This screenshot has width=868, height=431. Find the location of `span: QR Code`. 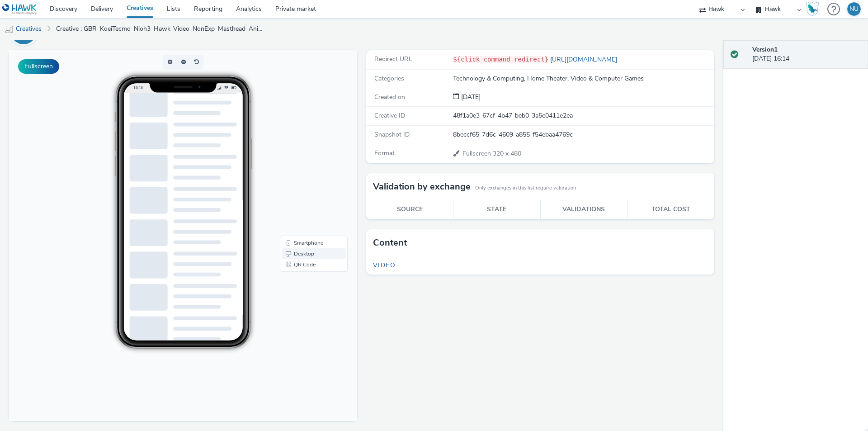

span: QR Code is located at coordinates (296, 214).